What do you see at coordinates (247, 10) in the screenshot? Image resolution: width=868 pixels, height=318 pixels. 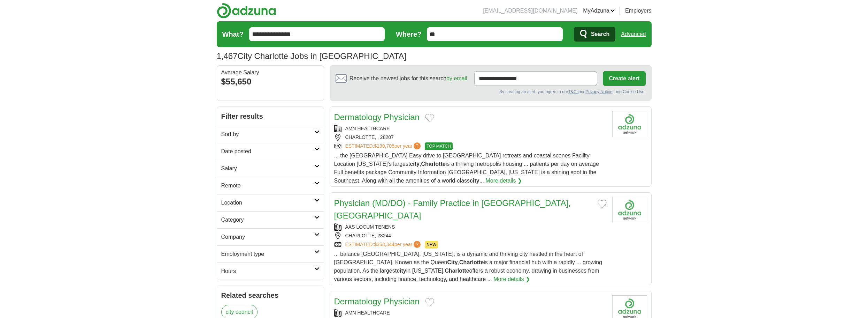 I see `img: Adzuna logo` at bounding box center [247, 10].